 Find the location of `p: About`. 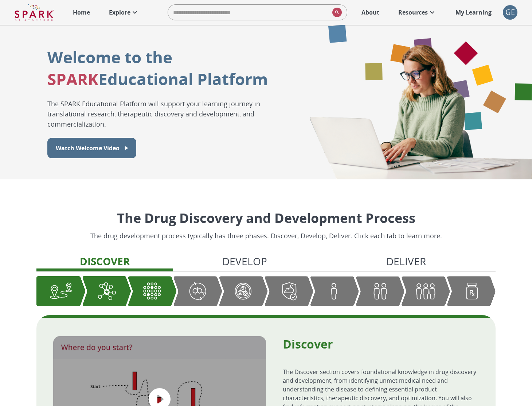

p: About is located at coordinates (370, 12).